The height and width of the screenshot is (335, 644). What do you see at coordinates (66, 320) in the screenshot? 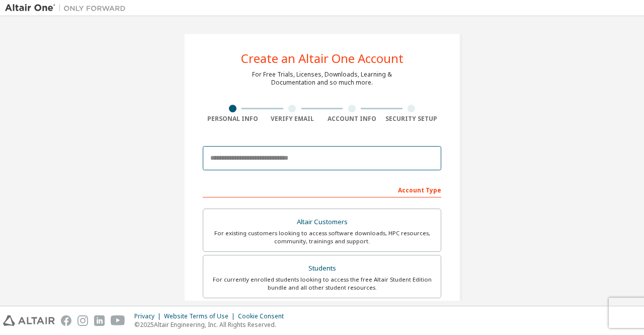
I see `img: facebook.svg` at bounding box center [66, 320].